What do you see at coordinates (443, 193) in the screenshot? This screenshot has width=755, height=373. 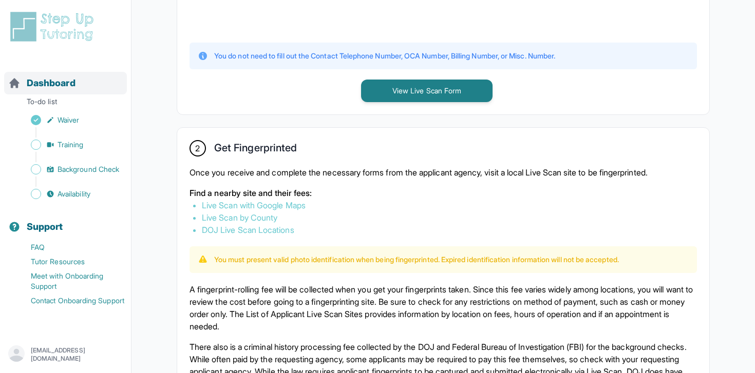 I see `p: Find a nearby site and their fees:` at bounding box center [443, 193].